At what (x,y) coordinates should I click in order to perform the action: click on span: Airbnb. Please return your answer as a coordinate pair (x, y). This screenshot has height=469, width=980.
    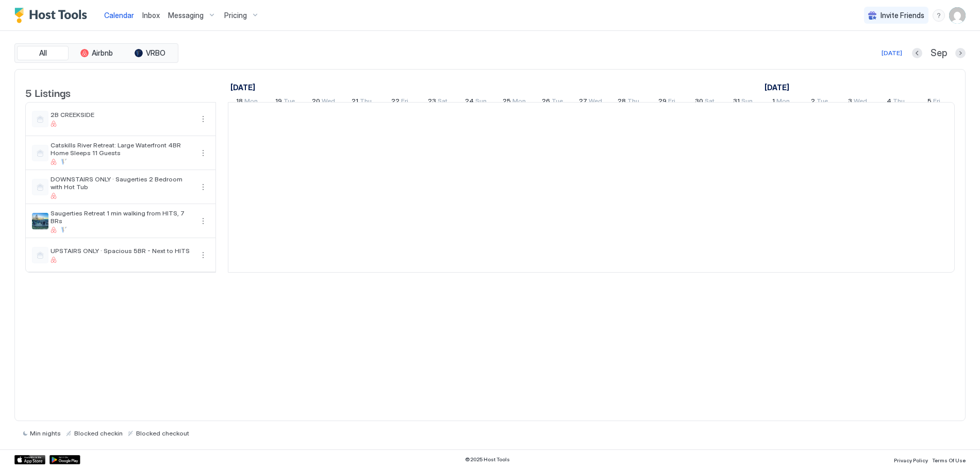
    Looking at the image, I should click on (102, 53).